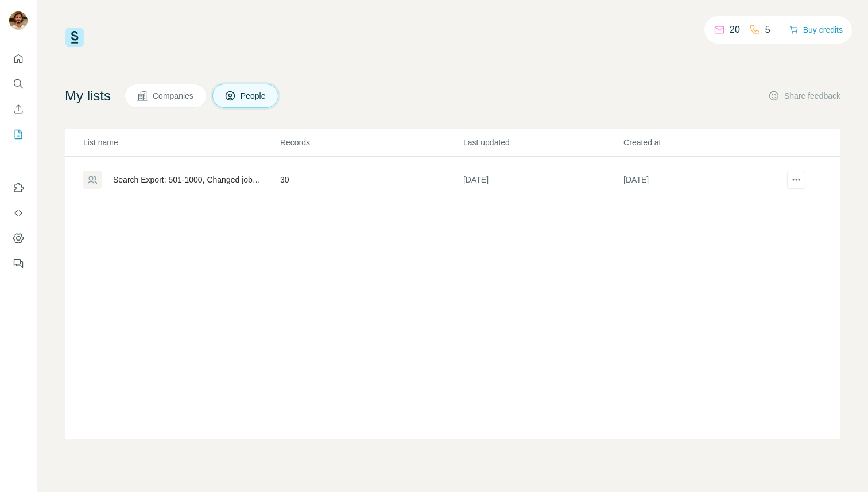 The width and height of the screenshot is (868, 492). I want to click on p: 20, so click(735, 30).